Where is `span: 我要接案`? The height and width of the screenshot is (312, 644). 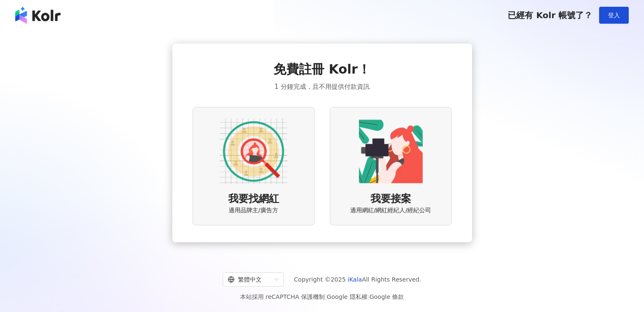 span: 我要接案 is located at coordinates (391, 199).